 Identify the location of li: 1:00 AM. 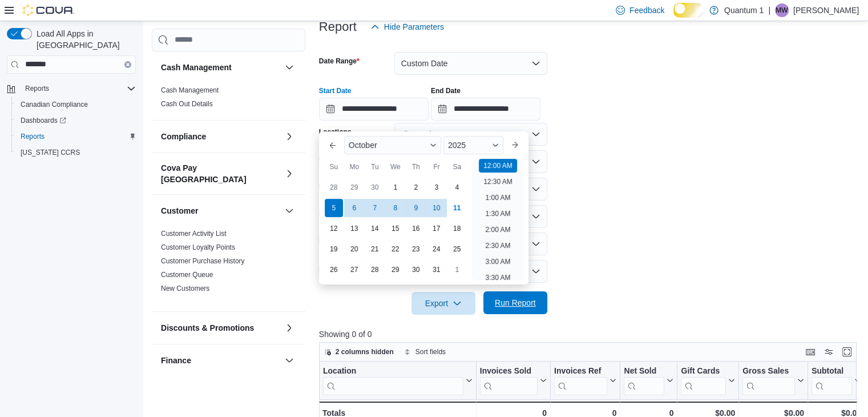
(498, 198).